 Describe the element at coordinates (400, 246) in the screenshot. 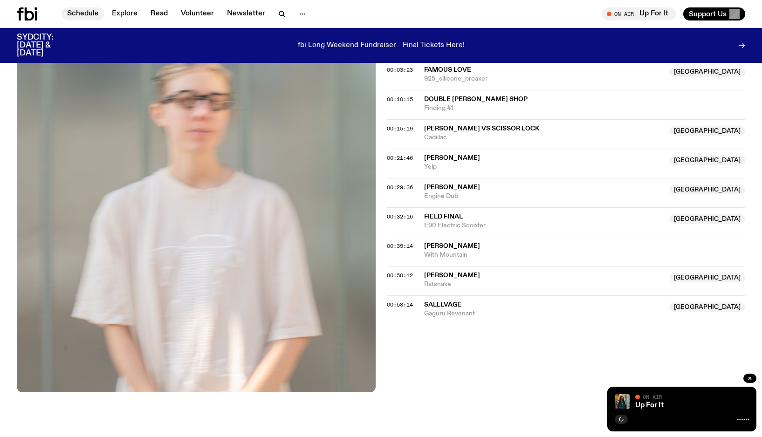

I see `button: 00:35:14` at that location.